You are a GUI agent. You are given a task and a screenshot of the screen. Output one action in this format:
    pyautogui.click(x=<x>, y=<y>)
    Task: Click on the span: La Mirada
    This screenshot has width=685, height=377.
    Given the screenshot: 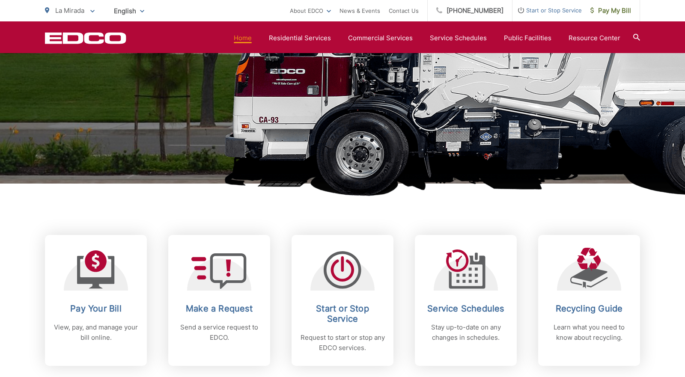 What is the action you would take?
    pyautogui.click(x=70, y=10)
    